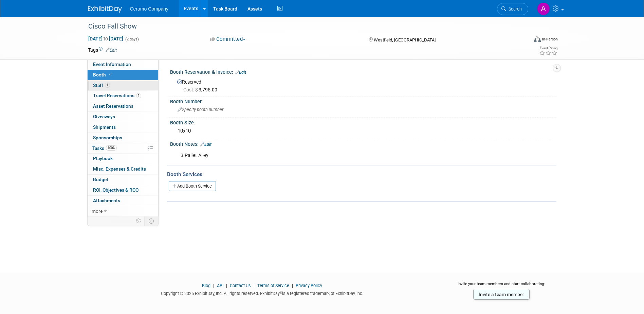 The height and width of the screenshot is (314, 644). I want to click on div: Cisco Fall Show, so click(302, 27).